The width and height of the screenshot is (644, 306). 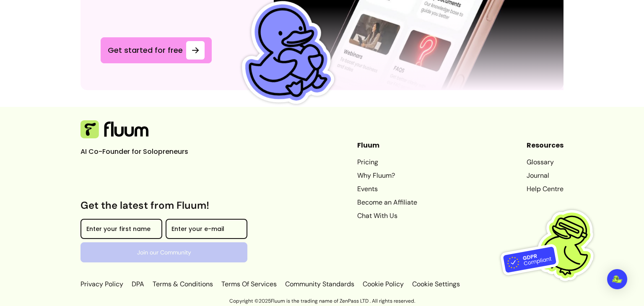 What do you see at coordinates (545, 145) in the screenshot?
I see `header: Resources` at bounding box center [545, 145].